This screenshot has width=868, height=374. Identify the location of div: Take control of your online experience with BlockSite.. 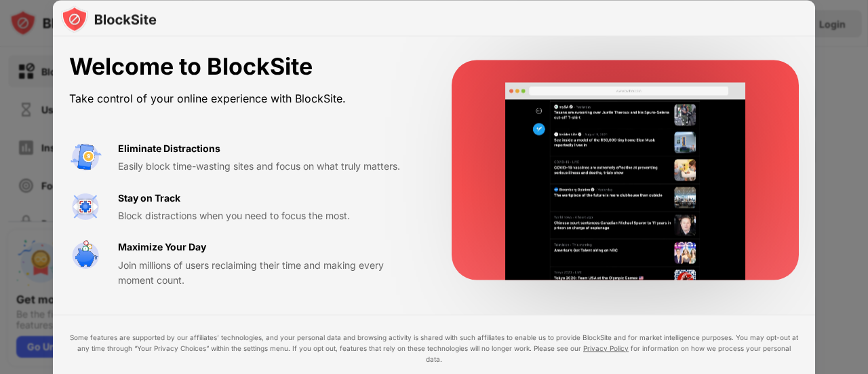
(244, 97).